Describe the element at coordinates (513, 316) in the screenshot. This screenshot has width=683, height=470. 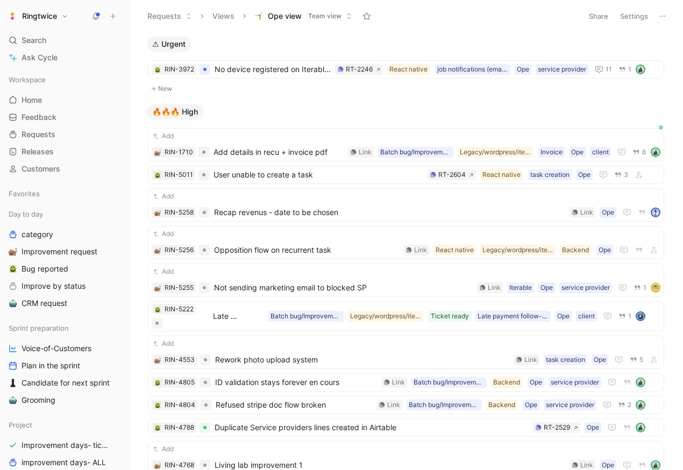
I see `div: Late payment follow-up` at that location.